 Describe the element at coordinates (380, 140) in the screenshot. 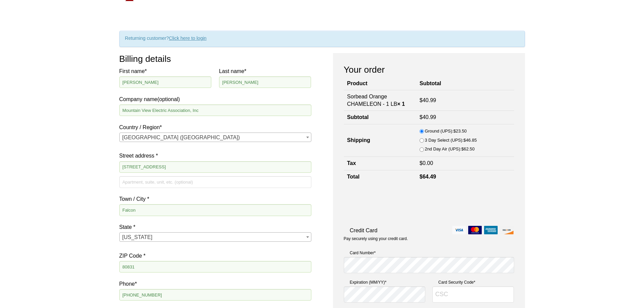

I see `th: Shipping` at that location.